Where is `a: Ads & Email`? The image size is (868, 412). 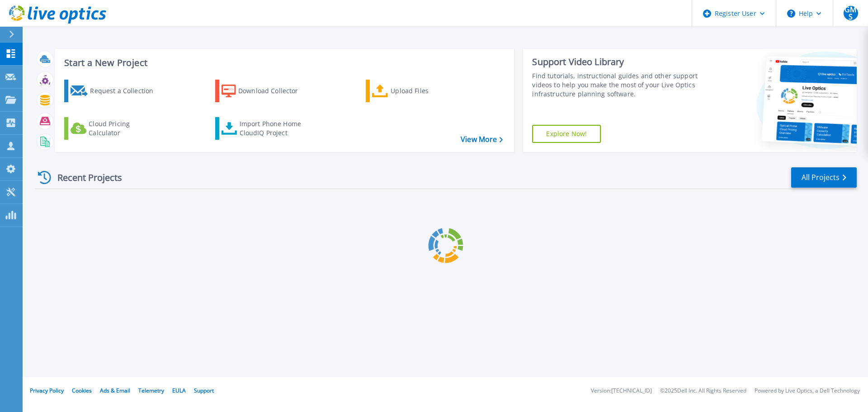 a: Ads & Email is located at coordinates (115, 390).